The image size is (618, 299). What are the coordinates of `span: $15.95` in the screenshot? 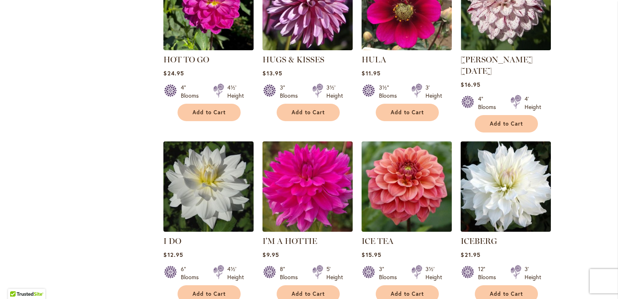 It's located at (371, 254).